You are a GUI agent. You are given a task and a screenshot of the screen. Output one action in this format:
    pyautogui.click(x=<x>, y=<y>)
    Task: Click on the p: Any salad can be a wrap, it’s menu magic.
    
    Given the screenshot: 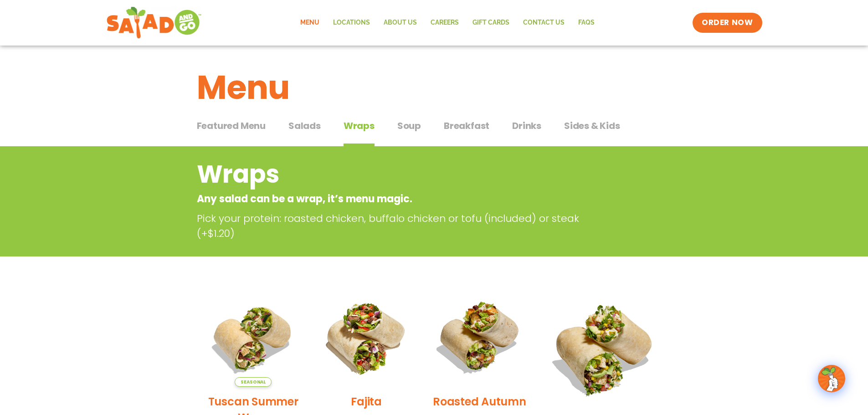 What is the action you would take?
    pyautogui.click(x=397, y=199)
    